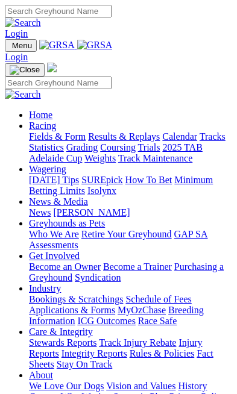 Image resolution: width=237 pixels, height=394 pixels. Describe the element at coordinates (140, 385) in the screenshot. I see `a: Vision and Values` at that location.